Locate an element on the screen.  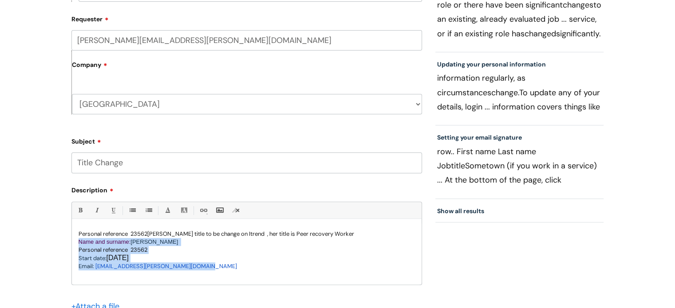
label: Description is located at coordinates (247, 189).